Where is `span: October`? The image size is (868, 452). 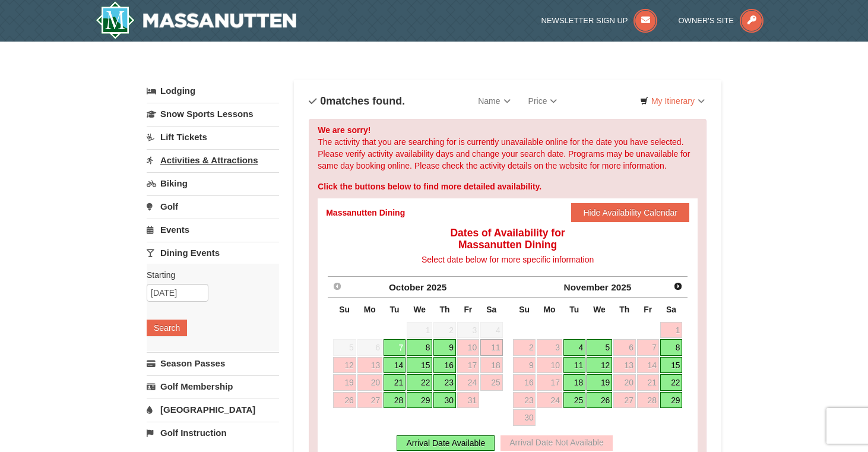 span: October is located at coordinates (406, 287).